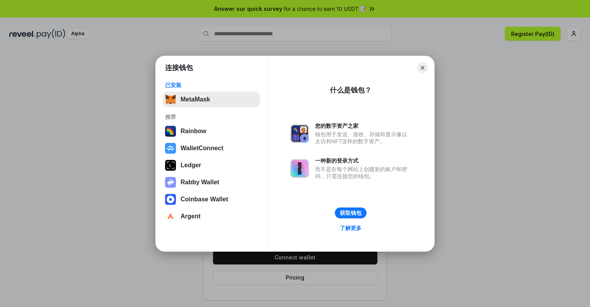 This screenshot has width=590, height=307. What do you see at coordinates (422, 68) in the screenshot?
I see `button: Close` at bounding box center [422, 68].